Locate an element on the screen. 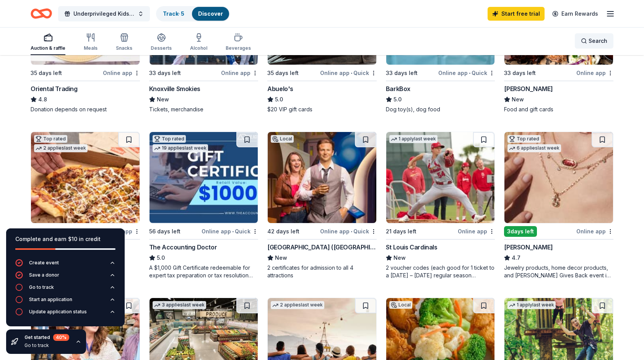 Image resolution: width=644 pixels, height=360 pixels. a: Track· 5 is located at coordinates (174, 13).